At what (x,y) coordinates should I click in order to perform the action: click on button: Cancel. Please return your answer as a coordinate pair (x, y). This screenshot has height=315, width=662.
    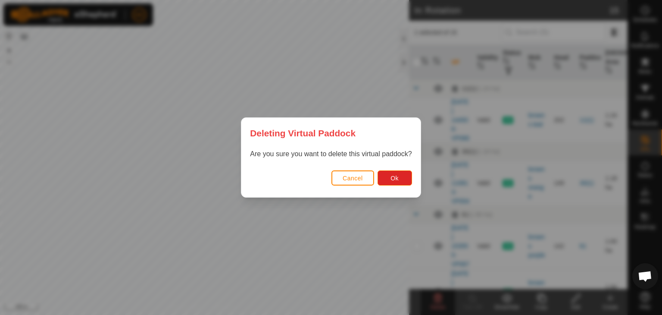
    Looking at the image, I should click on (353, 178).